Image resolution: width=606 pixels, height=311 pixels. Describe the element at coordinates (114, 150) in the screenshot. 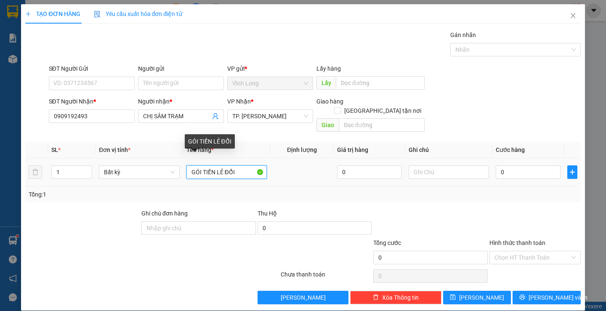

I see `span: Đơn vị tính` at that location.